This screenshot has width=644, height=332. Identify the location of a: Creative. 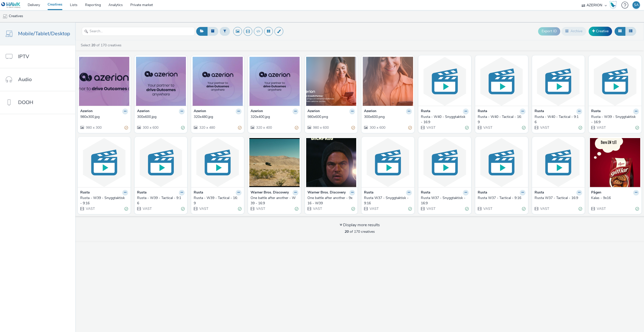
(600, 32).